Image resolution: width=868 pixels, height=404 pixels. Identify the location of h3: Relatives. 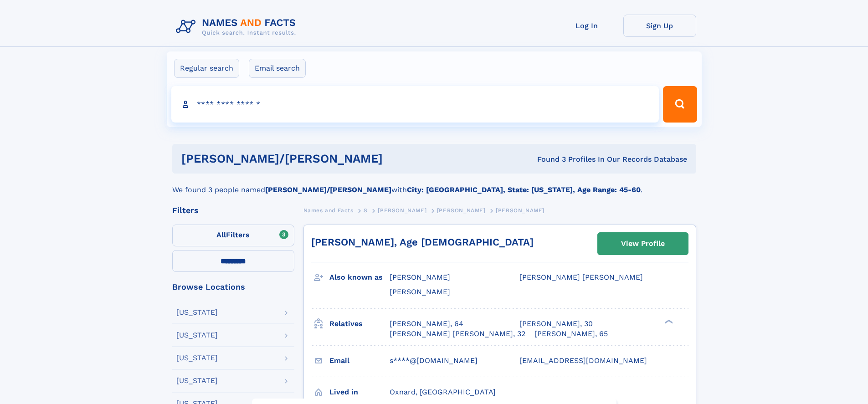
(359, 324).